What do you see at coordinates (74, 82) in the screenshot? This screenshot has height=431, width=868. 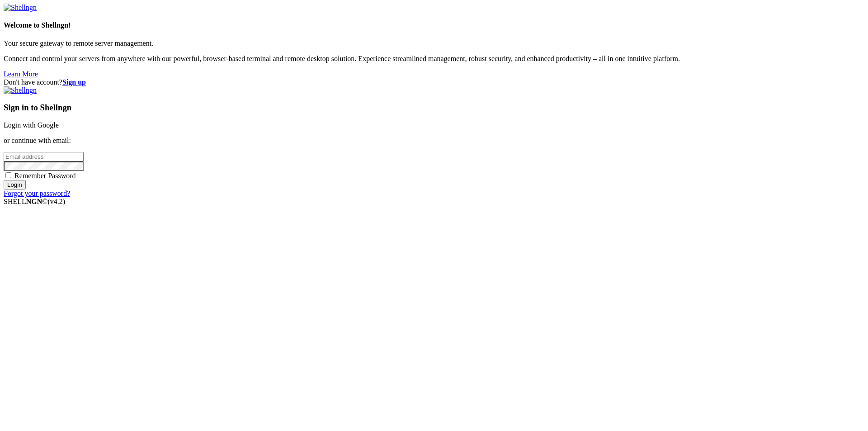 I see `a: Sign up` at bounding box center [74, 82].